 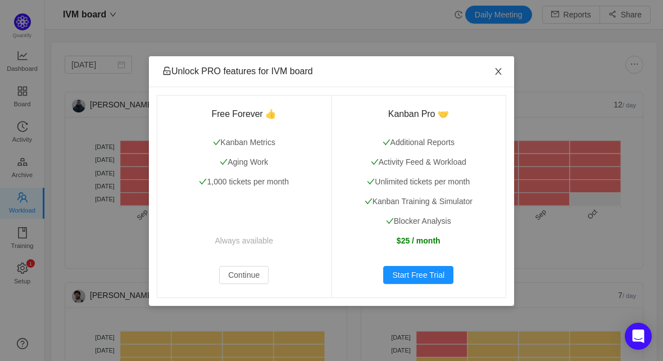 What do you see at coordinates (419, 182) in the screenshot?
I see `p: Unlimited tickets per month` at bounding box center [419, 182].